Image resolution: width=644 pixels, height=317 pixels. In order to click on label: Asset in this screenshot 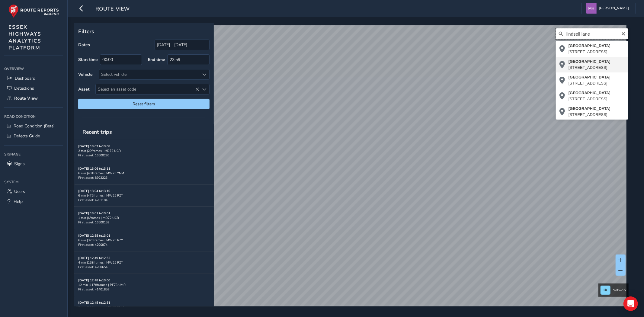, I will do `click(84, 89)`.